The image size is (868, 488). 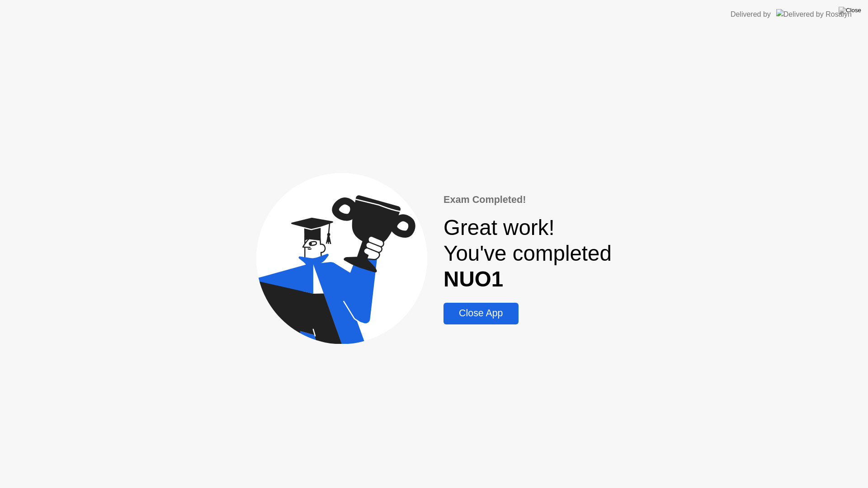 I want to click on img: Delivered by Rosalyn, so click(x=814, y=14).